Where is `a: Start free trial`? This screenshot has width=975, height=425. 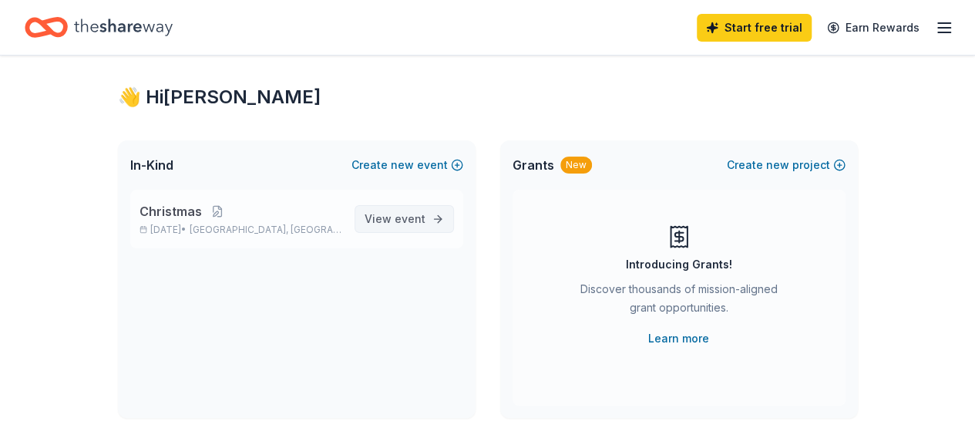 a: Start free trial is located at coordinates (754, 28).